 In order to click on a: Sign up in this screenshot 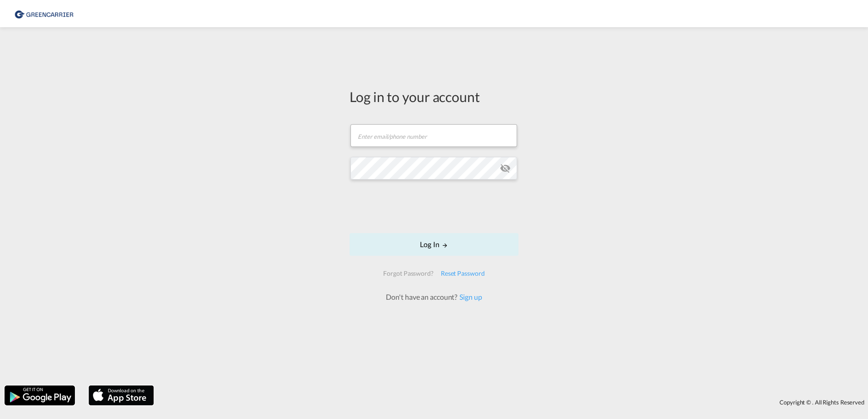, I will do `click(469, 297)`.